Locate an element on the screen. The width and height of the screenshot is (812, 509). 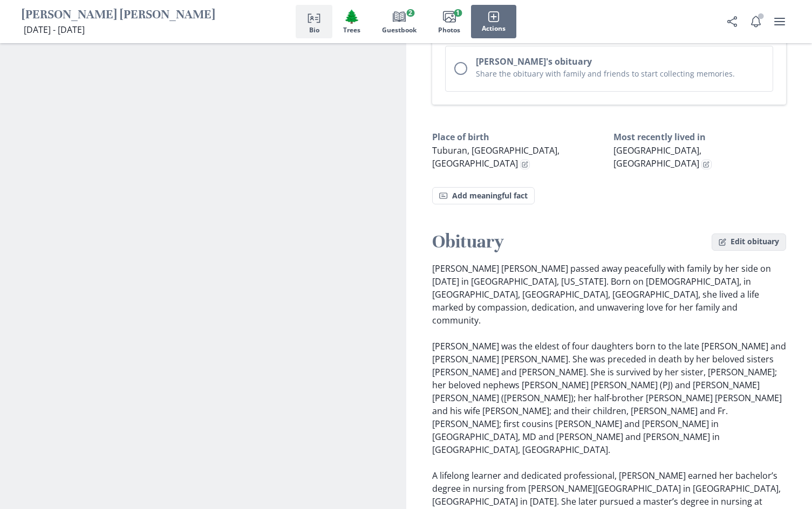
span: 1 is located at coordinates (457, 13).